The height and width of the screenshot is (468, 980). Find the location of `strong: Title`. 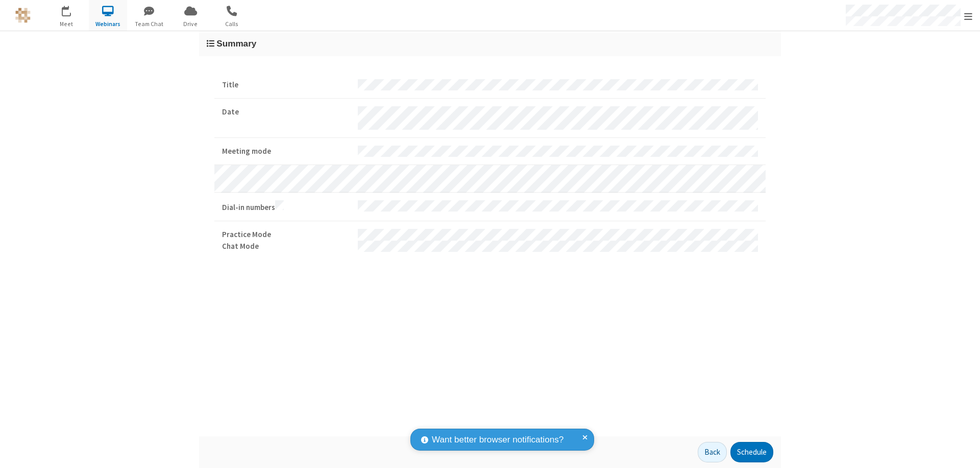

strong: Title is located at coordinates (286, 85).